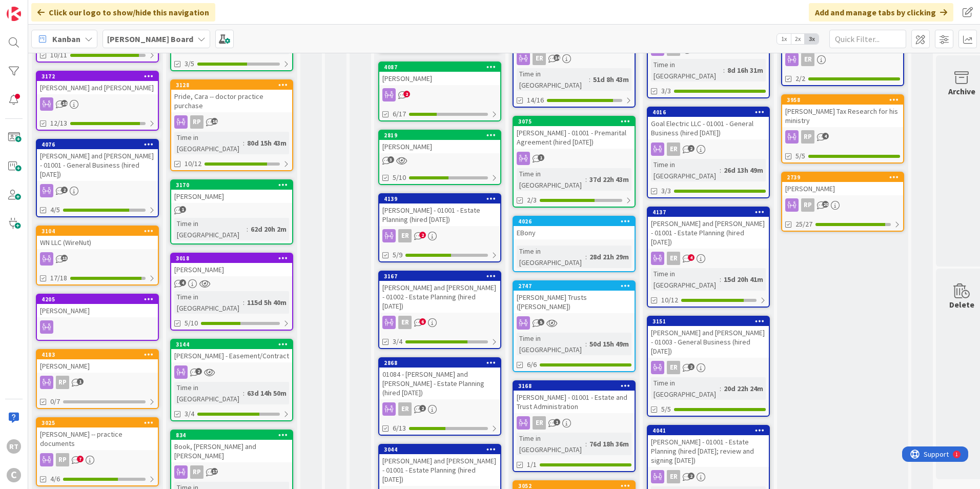 The image size is (980, 489). What do you see at coordinates (535, 100) in the screenshot?
I see `span: 14/16` at bounding box center [535, 100].